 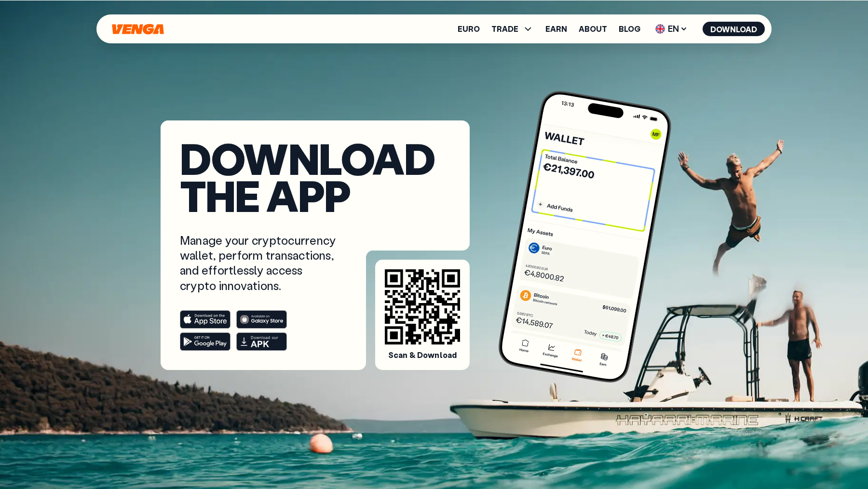 What do you see at coordinates (592, 29) in the screenshot?
I see `a: About` at bounding box center [592, 29].